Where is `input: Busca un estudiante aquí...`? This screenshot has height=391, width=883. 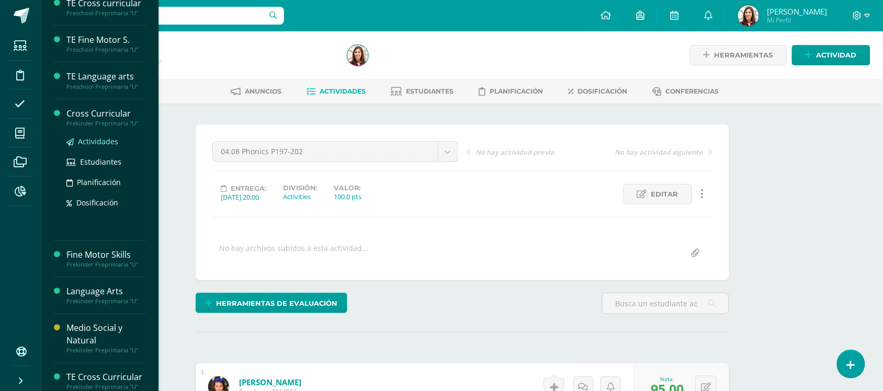 input: Busca un estudiante aquí... is located at coordinates (665, 303).